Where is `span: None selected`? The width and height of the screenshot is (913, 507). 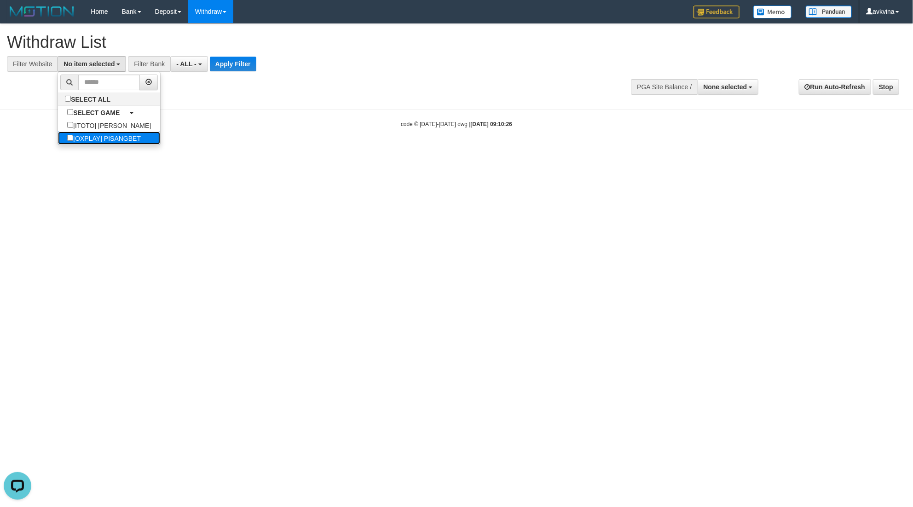
span: None selected is located at coordinates (725, 87).